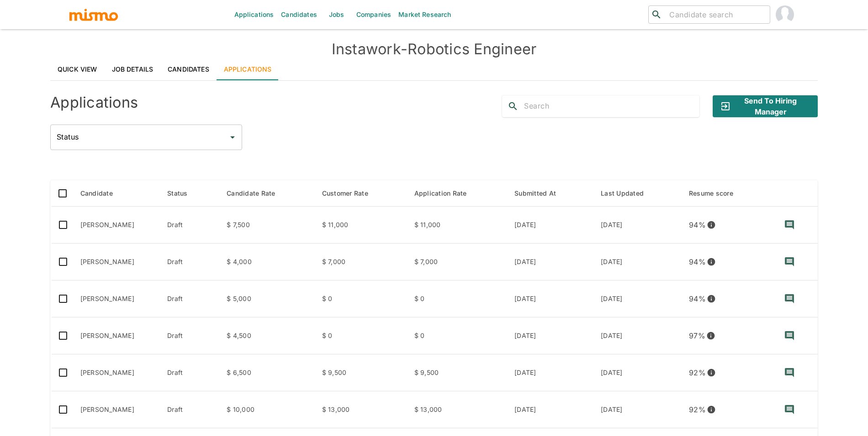 The image size is (868, 436). I want to click on h4: Applications, so click(94, 103).